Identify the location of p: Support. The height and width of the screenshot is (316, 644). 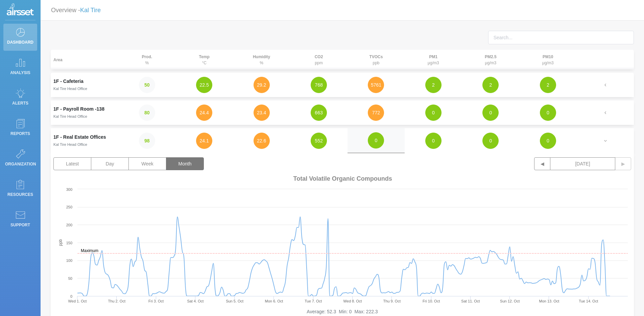
(20, 225).